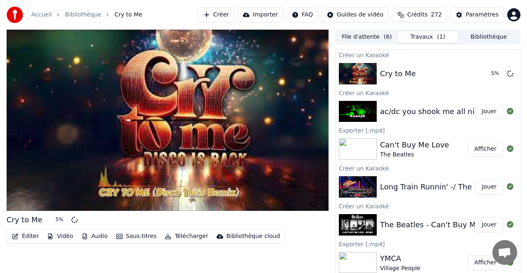  Describe the element at coordinates (400, 269) in the screenshot. I see `div: Village People` at that location.